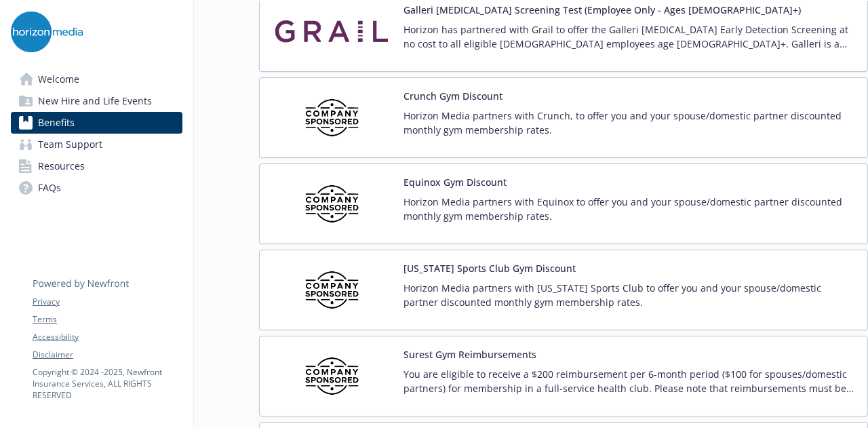 The image size is (868, 428). Describe the element at coordinates (107, 320) in the screenshot. I see `a: Terms` at that location.